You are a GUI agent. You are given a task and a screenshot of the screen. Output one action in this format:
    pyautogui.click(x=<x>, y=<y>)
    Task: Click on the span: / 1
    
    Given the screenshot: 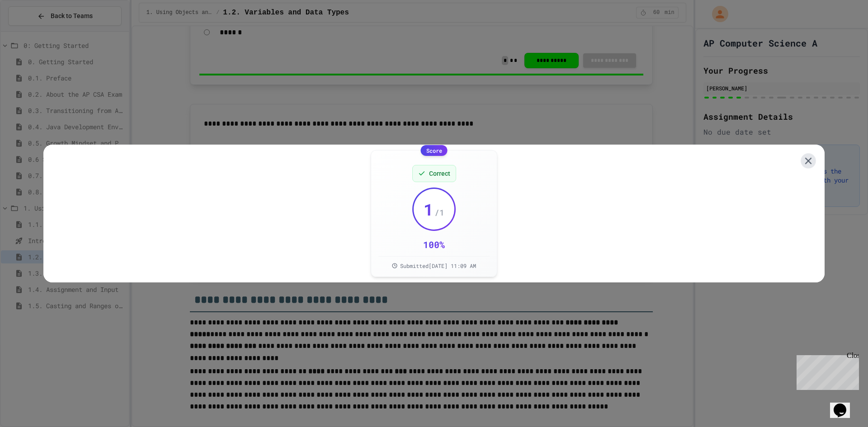 What is the action you would take?
    pyautogui.click(x=440, y=212)
    